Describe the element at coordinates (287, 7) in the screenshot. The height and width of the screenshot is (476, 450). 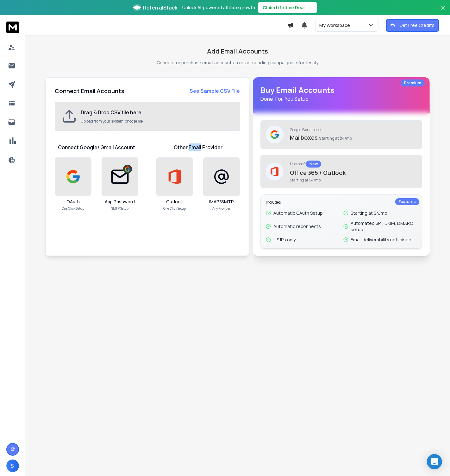
I see `button: Claim Lifetime Deal→` at that location.